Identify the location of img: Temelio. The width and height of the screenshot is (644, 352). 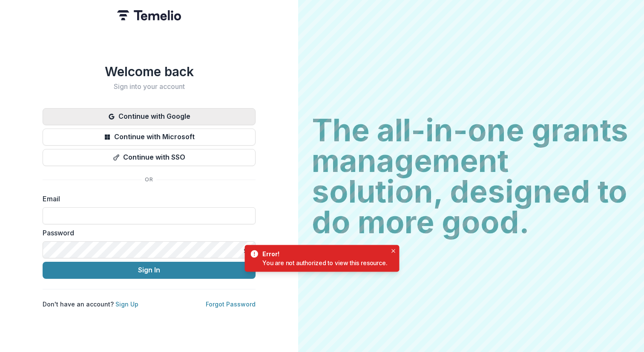
(149, 15).